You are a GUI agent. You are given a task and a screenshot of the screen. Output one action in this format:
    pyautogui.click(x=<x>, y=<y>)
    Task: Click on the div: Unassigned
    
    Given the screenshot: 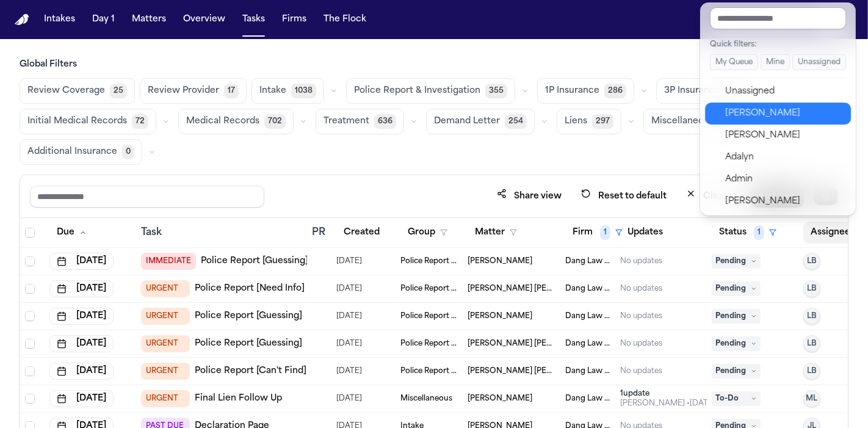 What is the action you would take?
    pyautogui.click(x=784, y=91)
    